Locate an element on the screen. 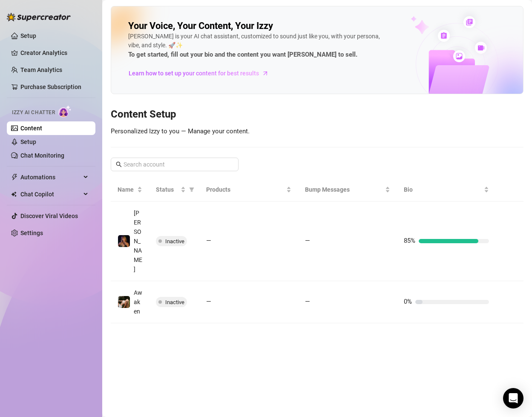 This screenshot has height=417, width=532. span: Bump Messages is located at coordinates (344, 190).